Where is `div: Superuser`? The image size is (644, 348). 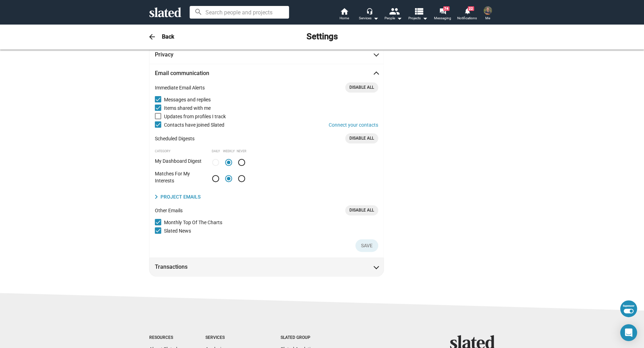
div: Superuser is located at coordinates (629, 306).